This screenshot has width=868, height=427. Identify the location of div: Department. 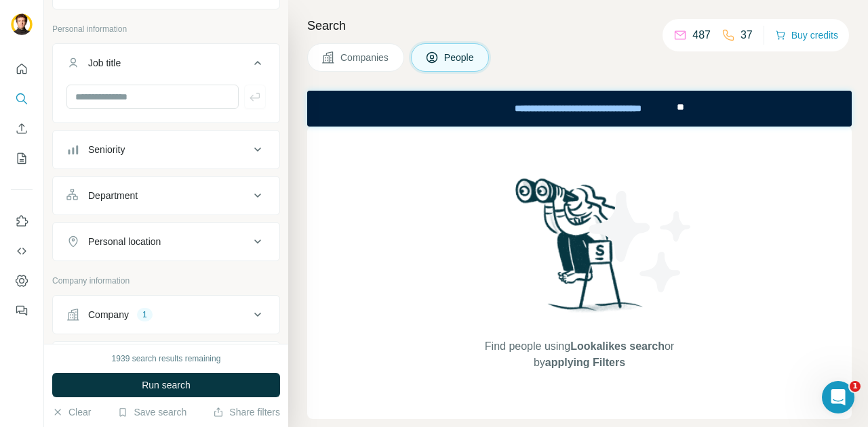
(113, 196).